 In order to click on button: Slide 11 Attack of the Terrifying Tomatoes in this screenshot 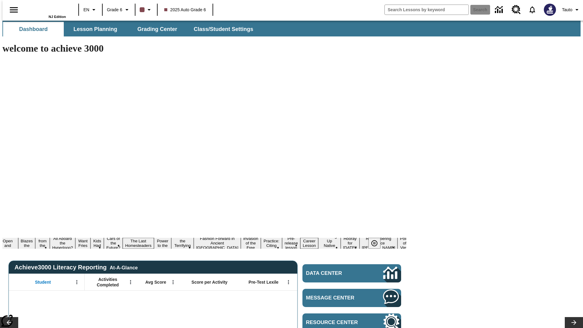, I will do `click(182, 243)`.